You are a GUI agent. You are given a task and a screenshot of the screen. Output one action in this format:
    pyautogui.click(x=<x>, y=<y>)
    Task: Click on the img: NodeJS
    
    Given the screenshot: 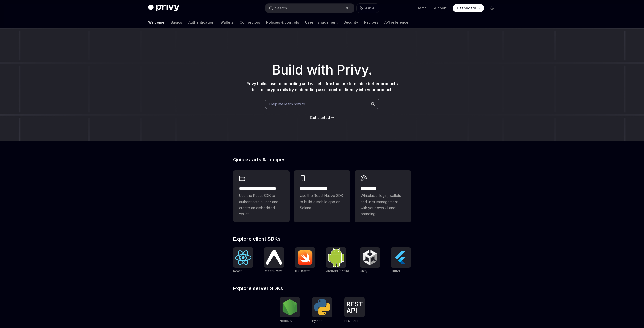 What is the action you would take?
    pyautogui.click(x=289, y=307)
    